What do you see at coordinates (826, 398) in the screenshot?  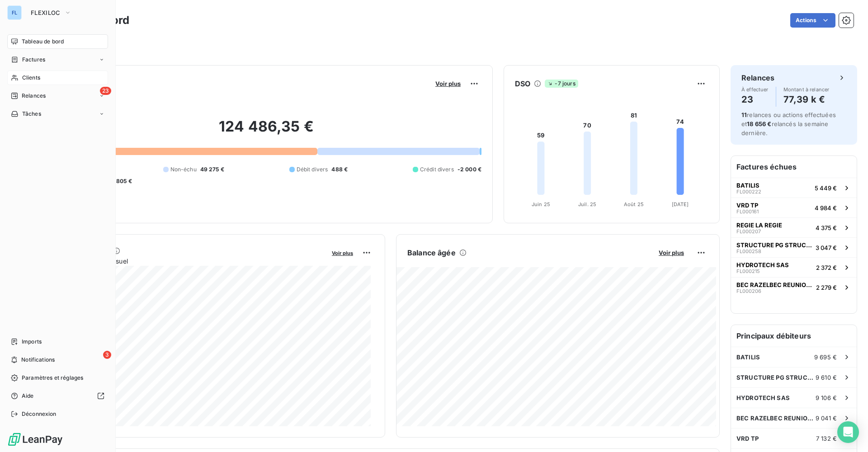 I see `span: 9 106 €` at bounding box center [826, 398].